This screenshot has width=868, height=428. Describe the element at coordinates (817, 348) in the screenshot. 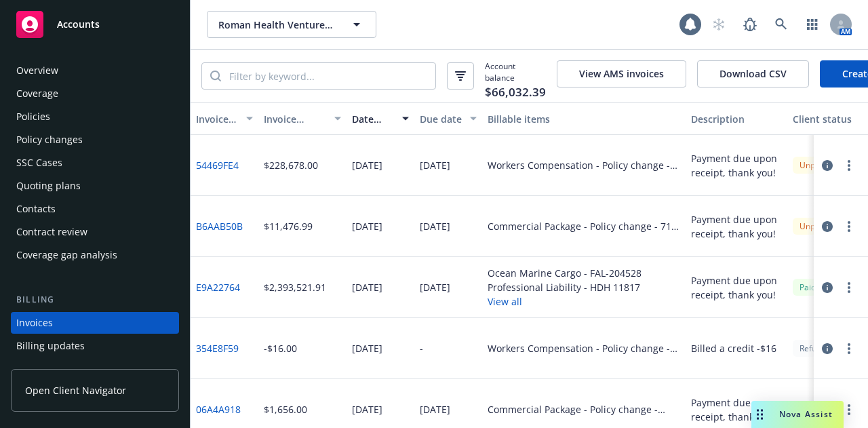

I see `div: Refunded` at that location.